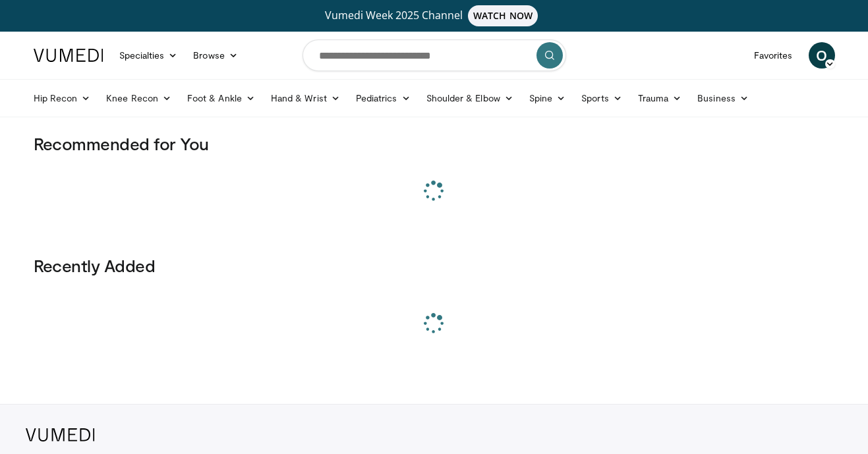 Image resolution: width=868 pixels, height=454 pixels. Describe the element at coordinates (723, 98) in the screenshot. I see `a: Business` at that location.